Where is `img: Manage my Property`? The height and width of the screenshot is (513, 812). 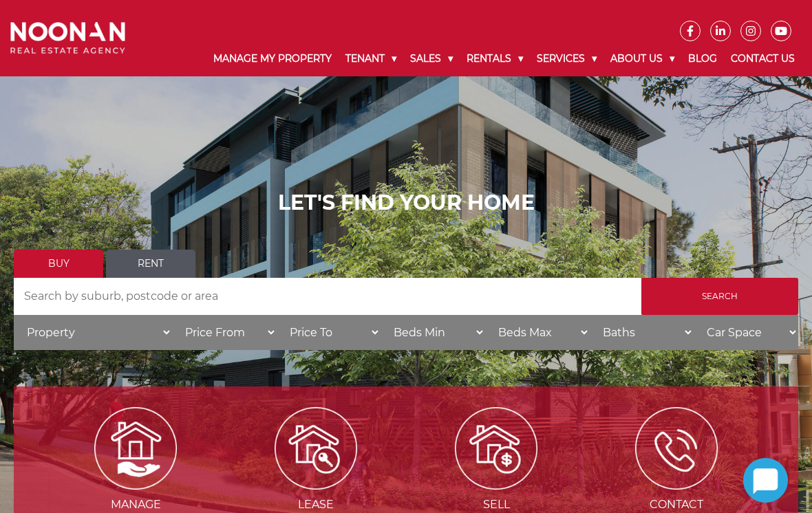 img: Manage my Property is located at coordinates (135, 449).